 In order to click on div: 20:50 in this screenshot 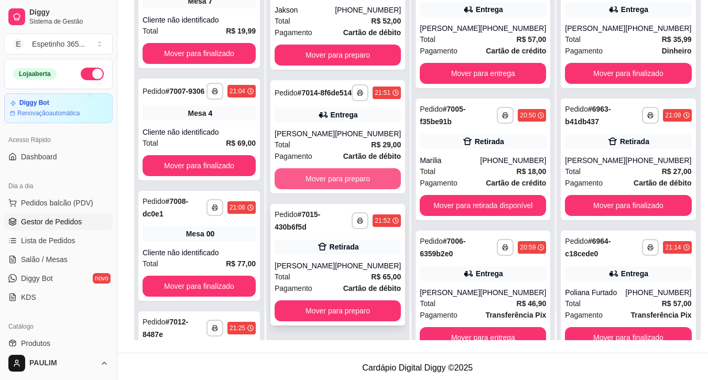, I will do `click(527, 115)`.